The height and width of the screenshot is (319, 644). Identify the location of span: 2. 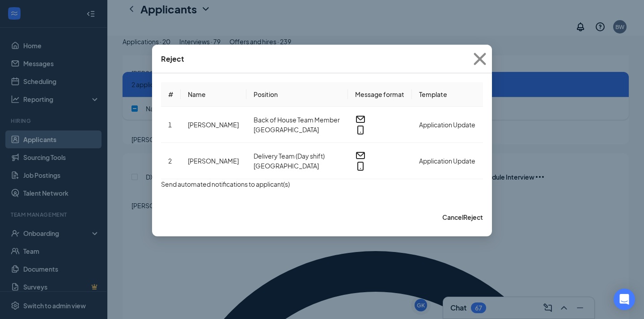
(170, 161).